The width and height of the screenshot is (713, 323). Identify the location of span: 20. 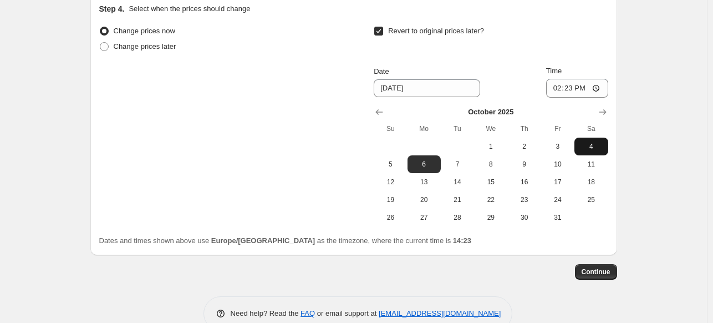
(424, 199).